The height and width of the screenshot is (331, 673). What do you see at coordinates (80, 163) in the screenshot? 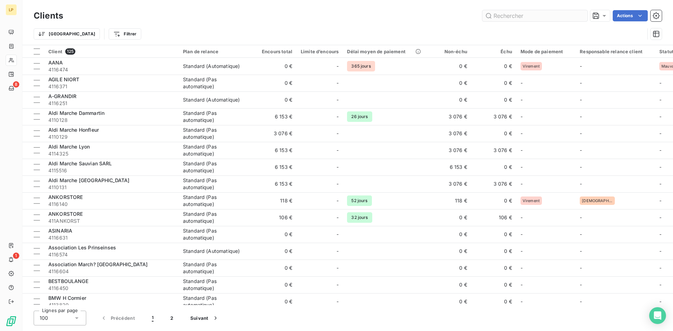
I see `span: Aldi Marche Sauvian SARL` at bounding box center [80, 163].